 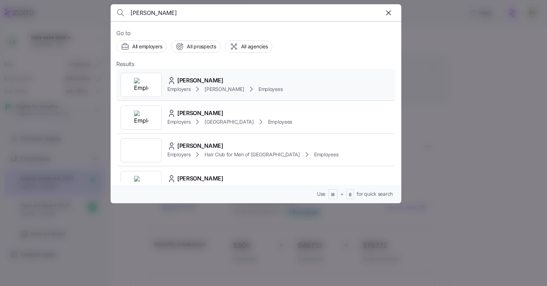 What do you see at coordinates (375, 194) in the screenshot?
I see `span: for quick search` at bounding box center [375, 194].